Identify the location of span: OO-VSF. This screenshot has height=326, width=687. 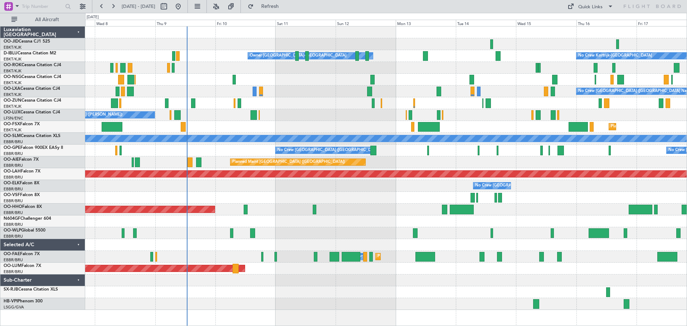
(12, 195).